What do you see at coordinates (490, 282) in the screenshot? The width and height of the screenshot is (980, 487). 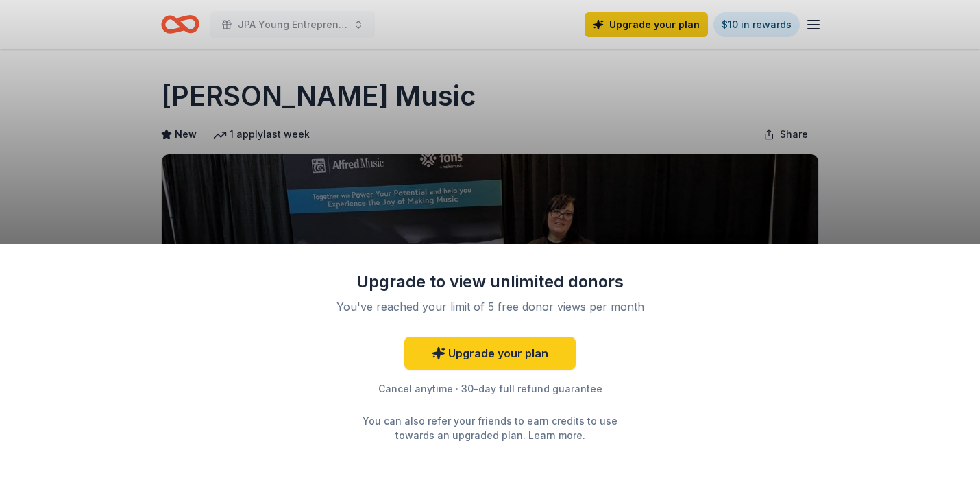 I see `div: Upgrade to view unlimited donors` at bounding box center [490, 282].